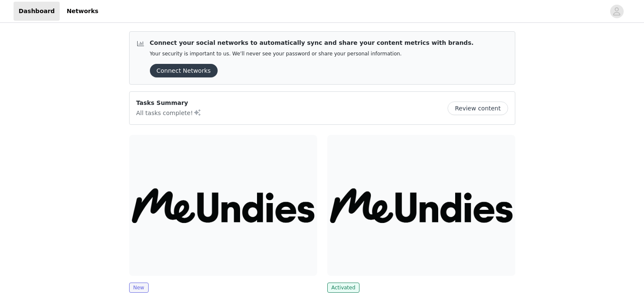 The width and height of the screenshot is (644, 294). Describe the element at coordinates (169, 103) in the screenshot. I see `p: Tasks Summary` at that location.